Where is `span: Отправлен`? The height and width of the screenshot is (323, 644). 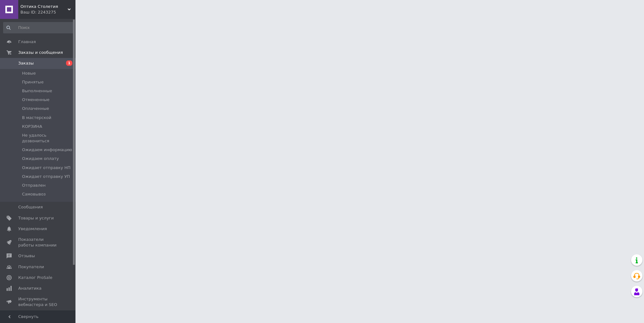 span: Отправлен is located at coordinates (34, 185).